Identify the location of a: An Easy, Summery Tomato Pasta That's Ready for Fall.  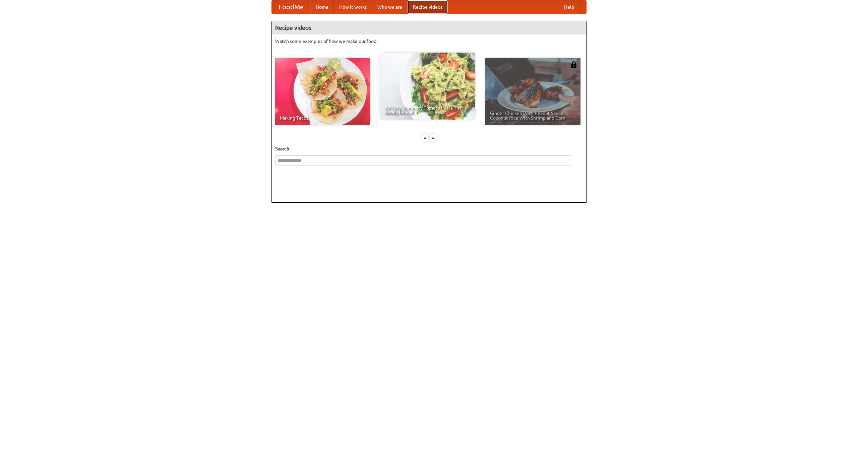
(428, 86).